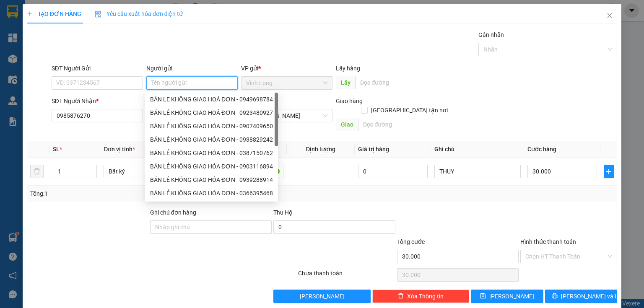  What do you see at coordinates (320, 149) in the screenshot?
I see `span: Định lượng` at bounding box center [320, 149].